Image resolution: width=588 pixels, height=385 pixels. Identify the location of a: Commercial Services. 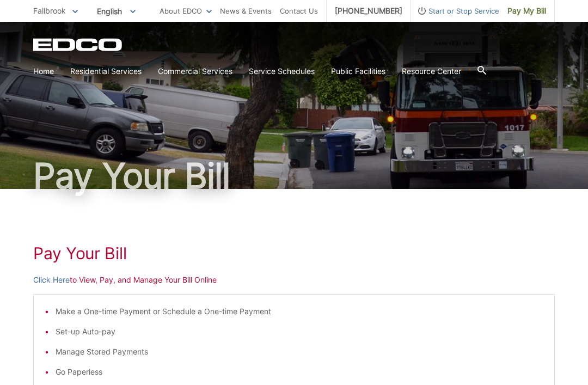
(195, 71).